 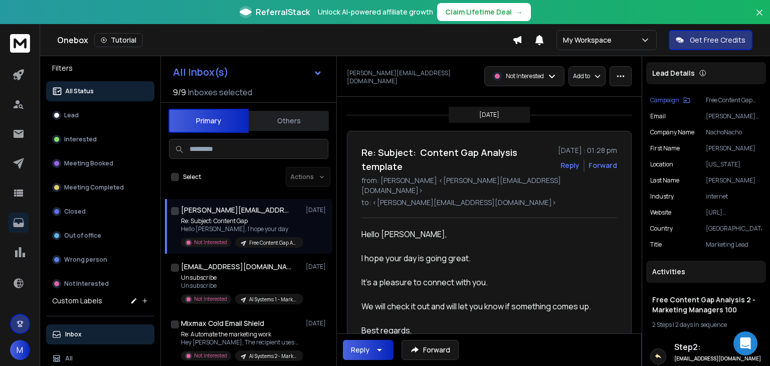 What do you see at coordinates (100, 284) in the screenshot?
I see `button: Not Interested` at bounding box center [100, 284].